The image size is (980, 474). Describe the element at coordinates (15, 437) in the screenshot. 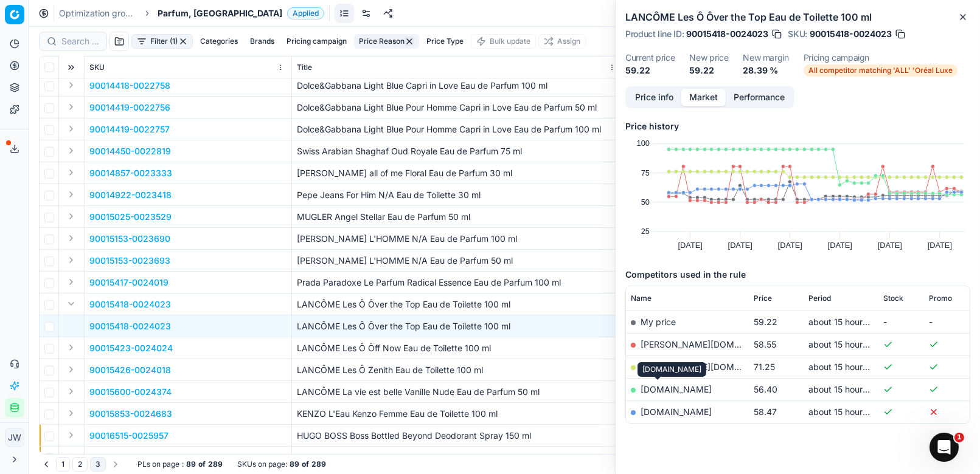

I see `span: JW` at that location.